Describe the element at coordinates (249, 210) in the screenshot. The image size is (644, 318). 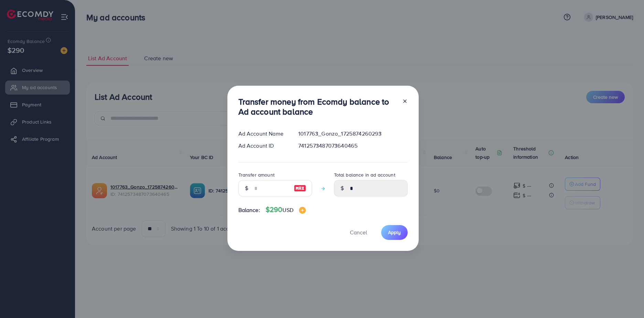
I see `span: Balance:` at that location.